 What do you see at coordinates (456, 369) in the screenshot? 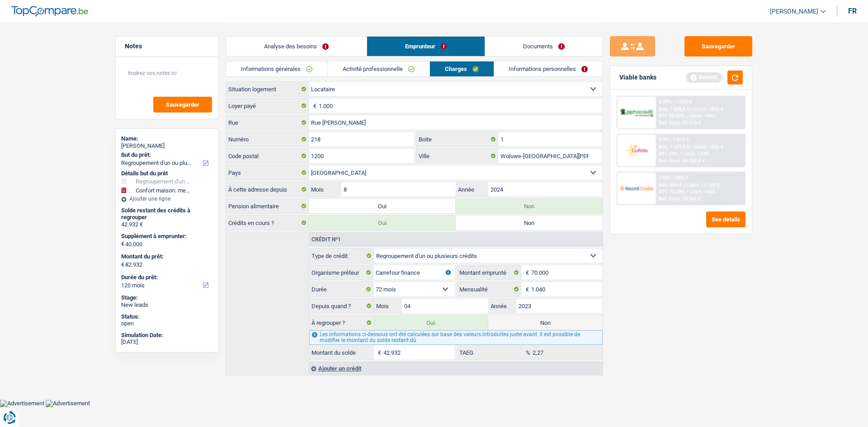
I see `div: Ajouter un crédit` at bounding box center [456, 369].